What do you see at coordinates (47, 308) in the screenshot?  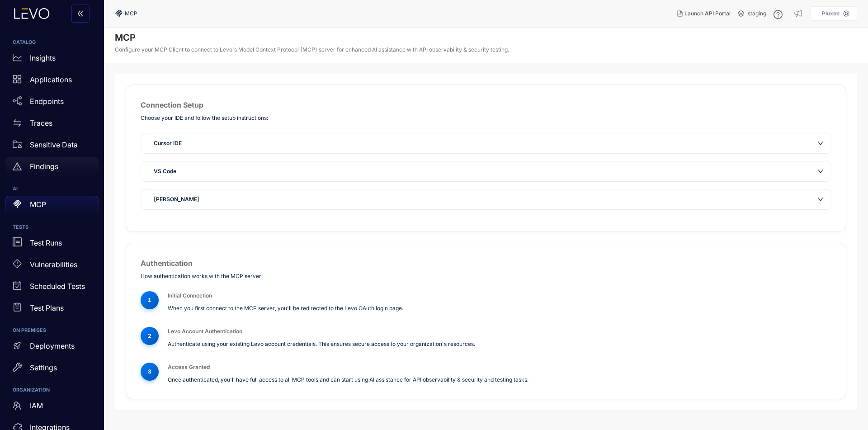 I see `p: Test Plans` at bounding box center [47, 308].